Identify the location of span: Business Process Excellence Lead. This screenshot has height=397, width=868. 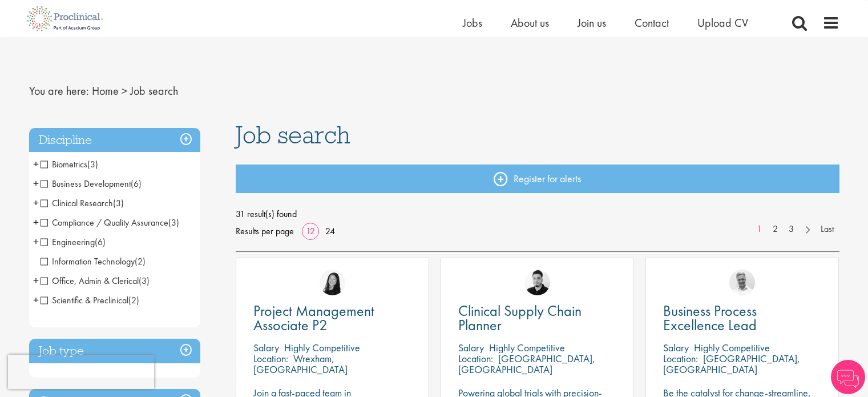
(710, 317).